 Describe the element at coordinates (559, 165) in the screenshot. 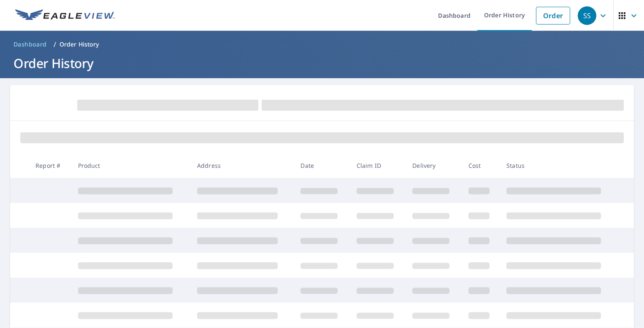

I see `th: Status` at that location.